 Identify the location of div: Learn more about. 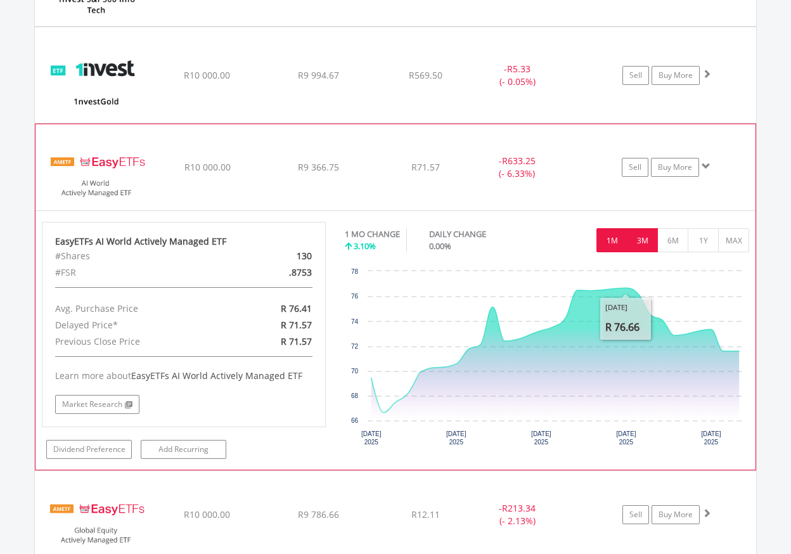
(184, 376).